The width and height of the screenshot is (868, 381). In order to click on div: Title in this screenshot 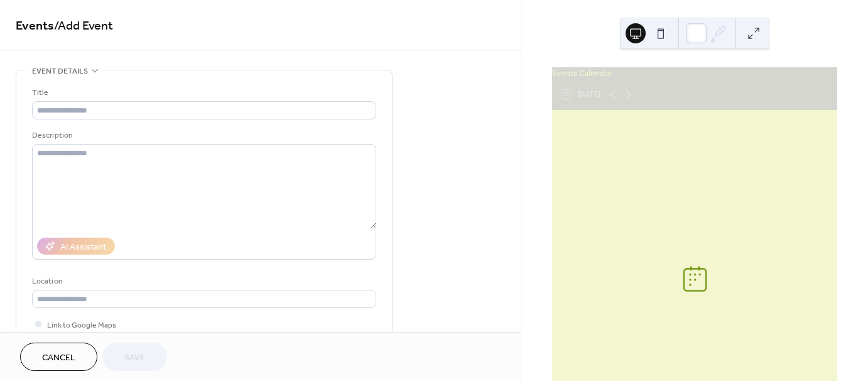, I will do `click(203, 92)`.